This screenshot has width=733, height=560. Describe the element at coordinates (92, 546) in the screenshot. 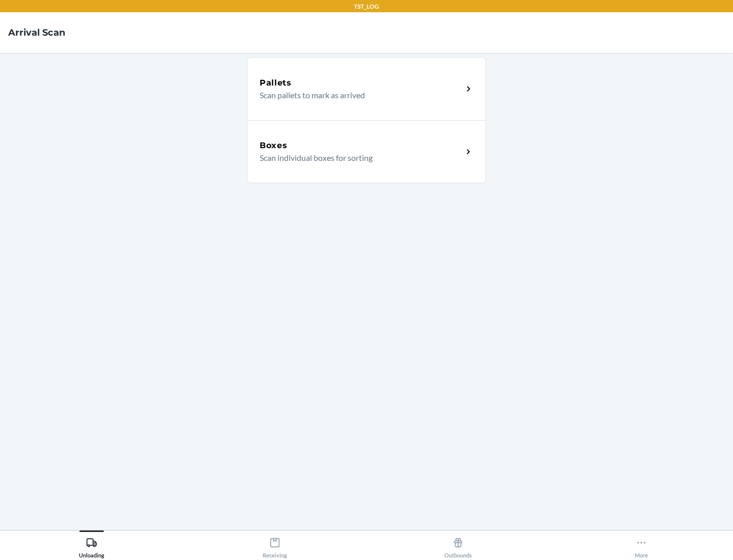

I see `div: Unloading` at that location.